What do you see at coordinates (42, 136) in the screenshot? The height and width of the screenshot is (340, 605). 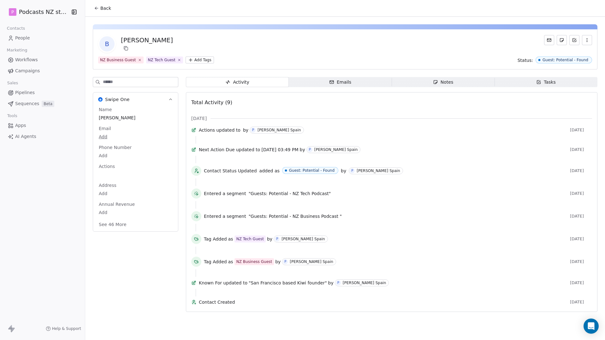 I see `a: AI Agents` at bounding box center [42, 136].